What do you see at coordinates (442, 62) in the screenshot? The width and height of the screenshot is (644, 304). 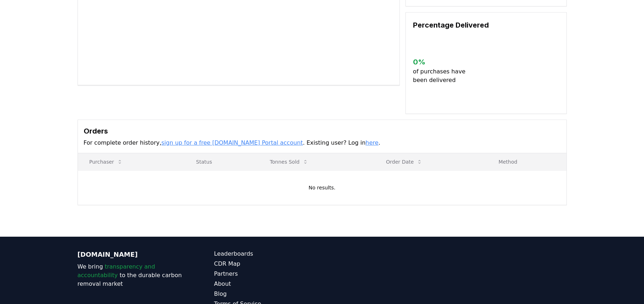 I see `h3: 0 %` at bounding box center [442, 62].